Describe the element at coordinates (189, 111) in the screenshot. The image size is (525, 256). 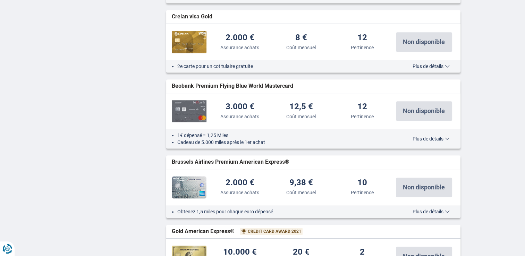
I see `img: Beobank` at that location.